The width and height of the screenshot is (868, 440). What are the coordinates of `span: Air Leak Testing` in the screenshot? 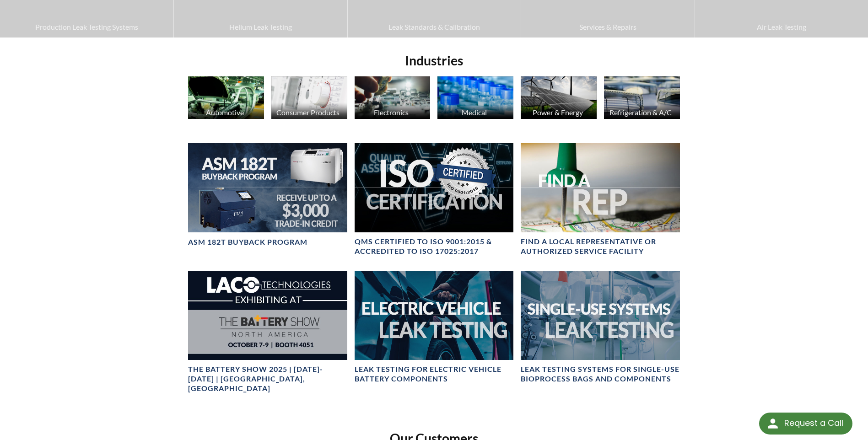 It's located at (782, 27).